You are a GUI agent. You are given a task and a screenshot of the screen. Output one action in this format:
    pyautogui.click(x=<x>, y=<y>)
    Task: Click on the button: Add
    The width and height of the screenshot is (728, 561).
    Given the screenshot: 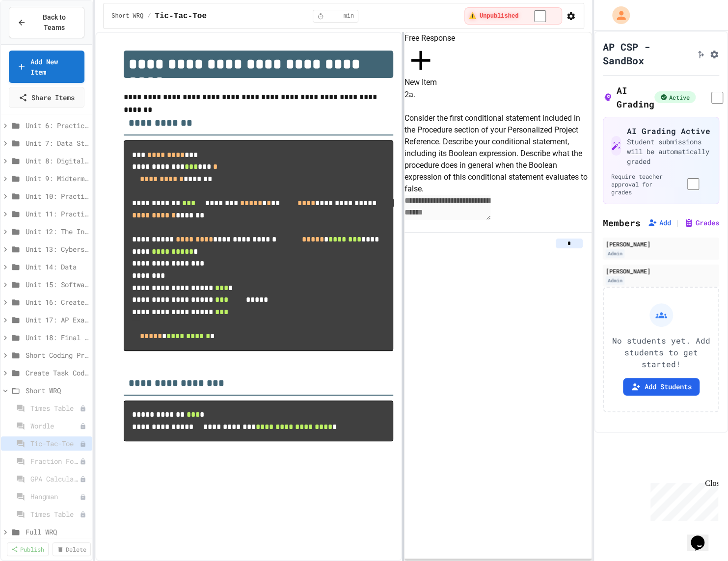 What is the action you would take?
    pyautogui.click(x=659, y=223)
    